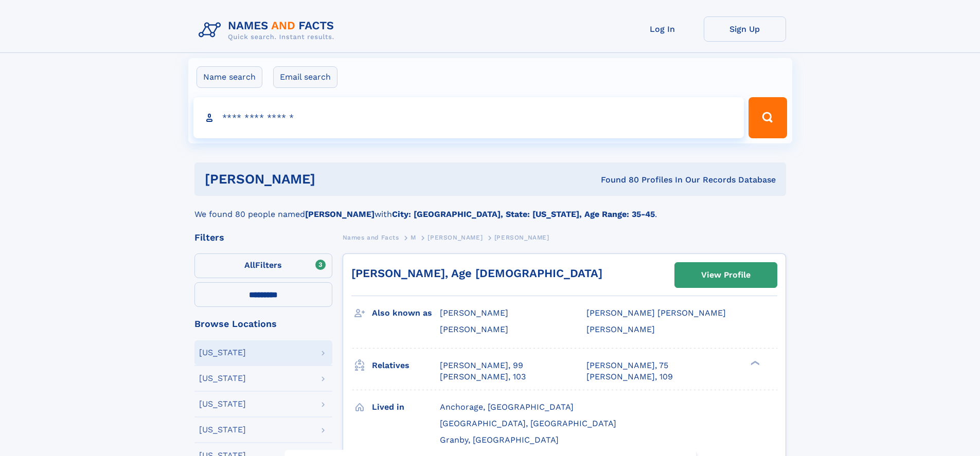 The image size is (980, 456). I want to click on div: Filters, so click(263, 237).